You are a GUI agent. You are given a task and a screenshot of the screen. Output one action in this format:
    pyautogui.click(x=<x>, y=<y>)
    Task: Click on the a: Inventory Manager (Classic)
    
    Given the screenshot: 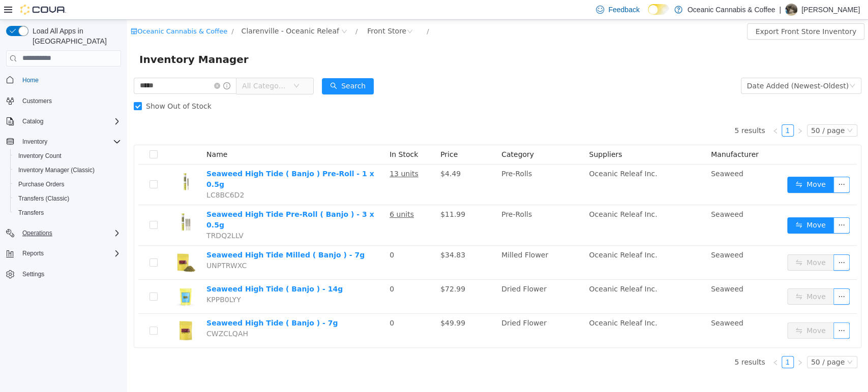 What is the action you would take?
    pyautogui.click(x=57, y=170)
    